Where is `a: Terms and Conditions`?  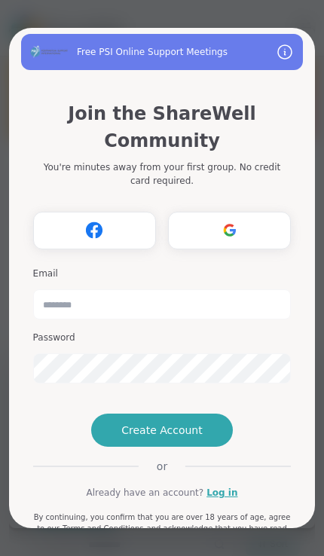 a: Terms and Conditions is located at coordinates (103, 528).